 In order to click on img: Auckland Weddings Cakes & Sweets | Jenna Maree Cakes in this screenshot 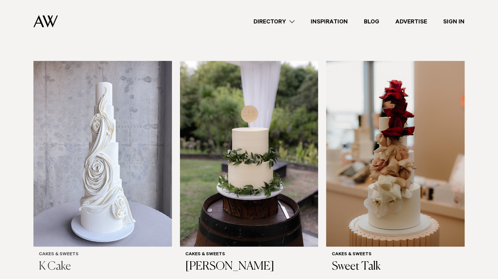, I will do `click(249, 154)`.